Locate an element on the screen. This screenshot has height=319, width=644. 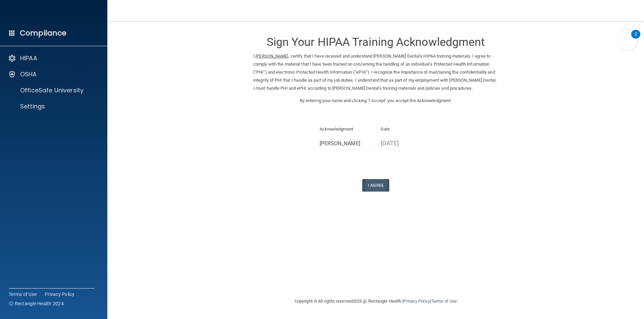
div: 2 is located at coordinates (635, 38).